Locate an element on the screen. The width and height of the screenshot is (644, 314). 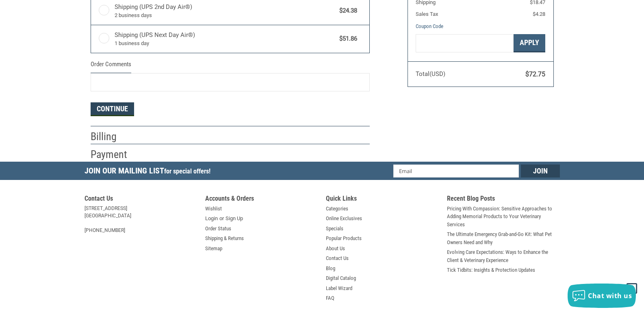
a: Categories is located at coordinates (337, 209).